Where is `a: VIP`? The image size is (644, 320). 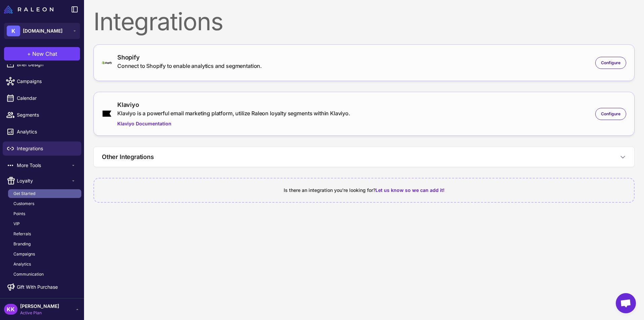 a: VIP is located at coordinates (44, 224).